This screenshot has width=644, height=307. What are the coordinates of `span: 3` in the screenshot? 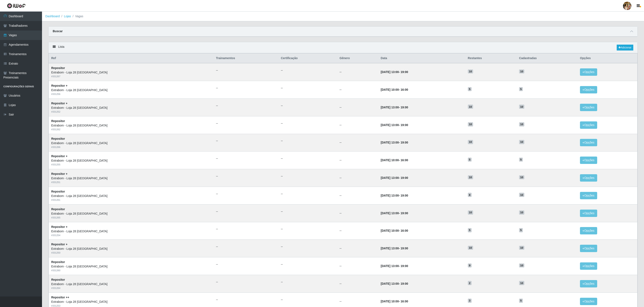 It's located at (470, 301).